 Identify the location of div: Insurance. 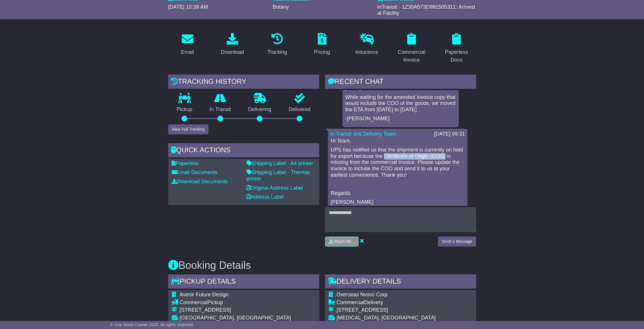
(366, 52).